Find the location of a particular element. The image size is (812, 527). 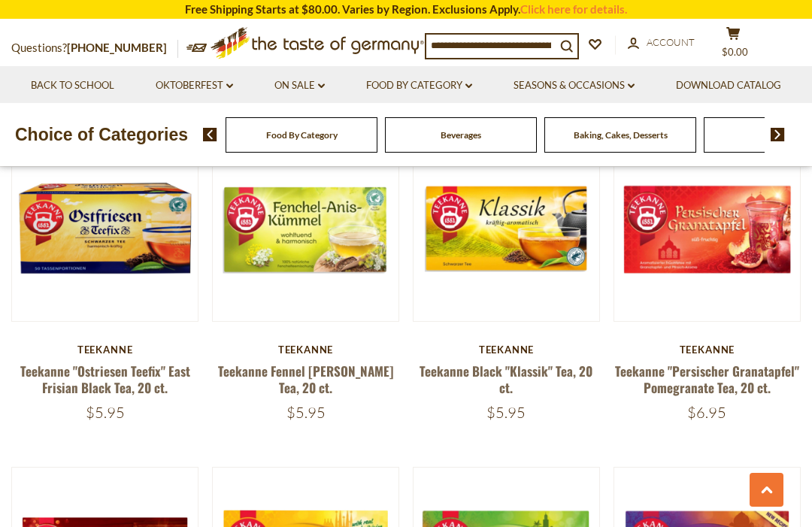

button: $0.00 is located at coordinates (733, 45).